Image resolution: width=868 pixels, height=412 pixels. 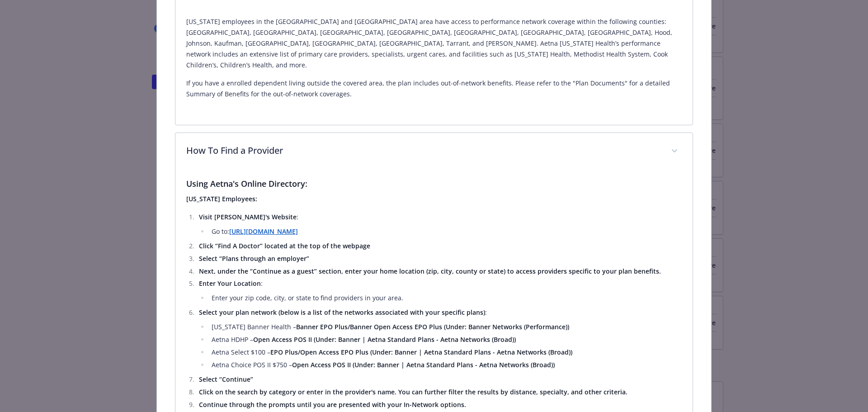 What do you see at coordinates (413, 392) in the screenshot?
I see `strong: Click on the search by category or enter in the provider's name. You can further filter the resul...` at bounding box center [413, 392].